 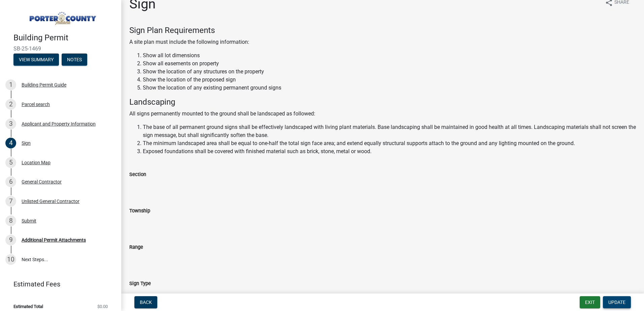 I want to click on li: Show all lot dimensions, so click(x=389, y=56).